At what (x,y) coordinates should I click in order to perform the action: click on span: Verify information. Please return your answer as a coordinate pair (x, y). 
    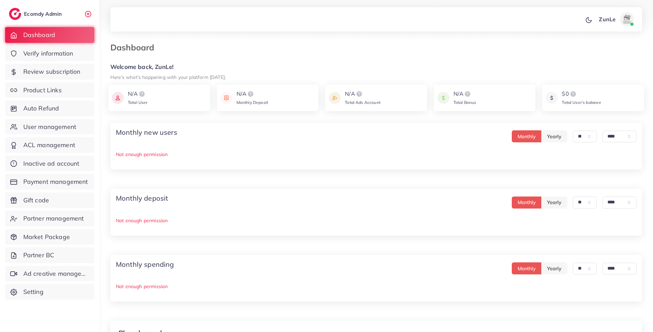
    Looking at the image, I should click on (48, 53).